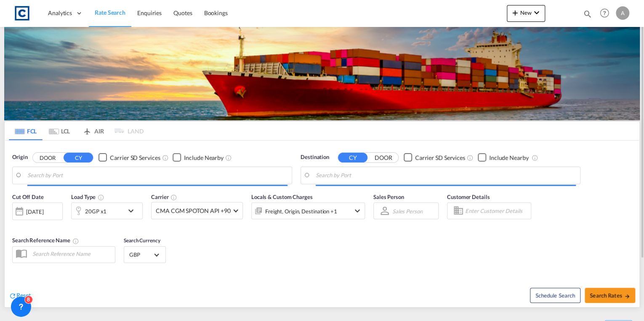  Describe the element at coordinates (72, 253) in the screenshot. I see `input: Search Reference Name` at that location.